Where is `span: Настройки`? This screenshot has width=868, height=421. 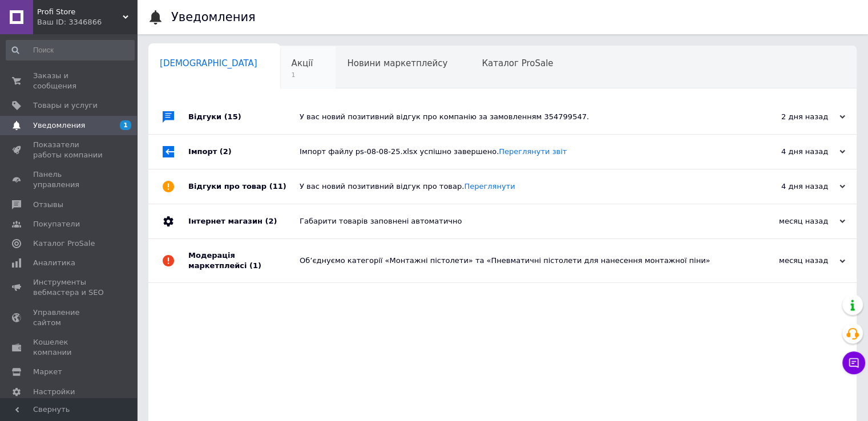
span: Настройки is located at coordinates (53, 392).